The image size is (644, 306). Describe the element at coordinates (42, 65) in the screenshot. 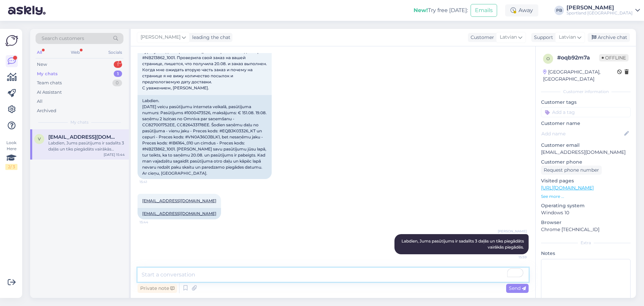

I see `div: New` at that location.